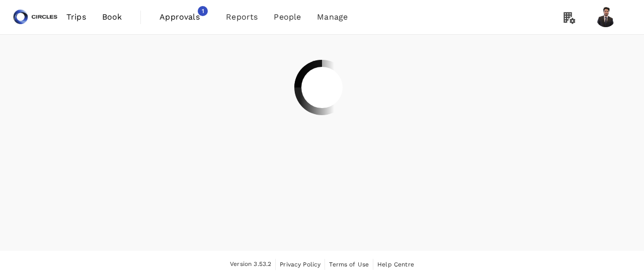 The width and height of the screenshot is (644, 277). What do you see at coordinates (112, 17) in the screenshot?
I see `span: Book` at bounding box center [112, 17].